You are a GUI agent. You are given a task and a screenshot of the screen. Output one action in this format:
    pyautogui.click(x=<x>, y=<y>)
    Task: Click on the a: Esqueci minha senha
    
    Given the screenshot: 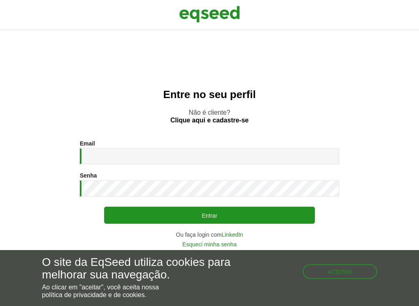 What is the action you would take?
    pyautogui.click(x=209, y=244)
    